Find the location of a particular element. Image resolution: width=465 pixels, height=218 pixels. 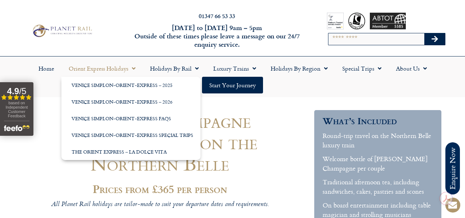

h1: Day Trip: Champagne Afternoon Tea on the Northern Belle is located at coordinates (160, 142).